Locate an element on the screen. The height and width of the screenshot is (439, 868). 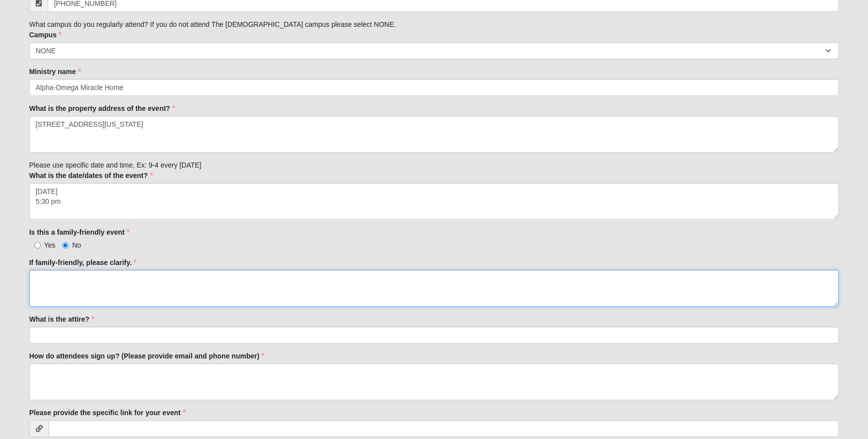
label: What is the date/dates of the event? is located at coordinates (91, 176).